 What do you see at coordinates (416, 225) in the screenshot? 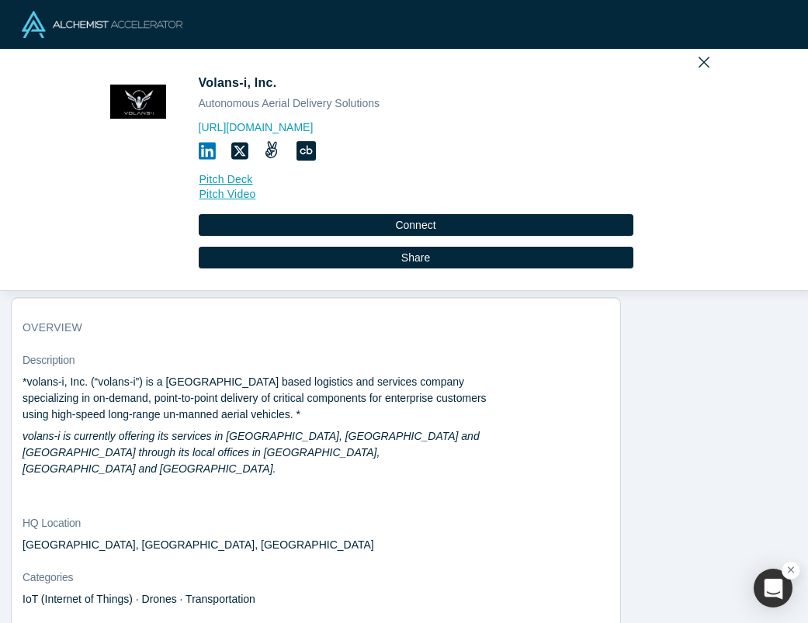
I see `button: Connect` at bounding box center [416, 225].